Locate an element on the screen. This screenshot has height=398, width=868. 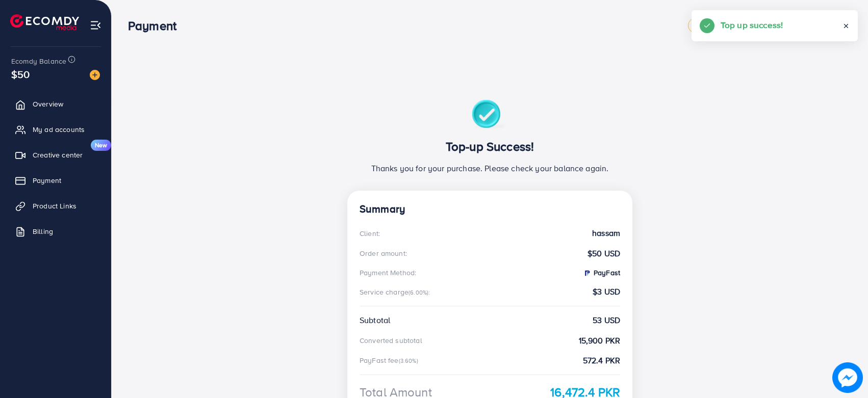
span: Product Links is located at coordinates (55, 206).